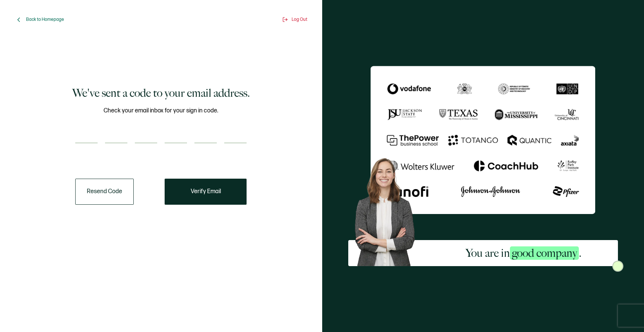  What do you see at coordinates (388, 209) in the screenshot?
I see `img: Sertifier Signup - You are in <span class="strong-h">good company</span>. Hero` at bounding box center [388, 209].